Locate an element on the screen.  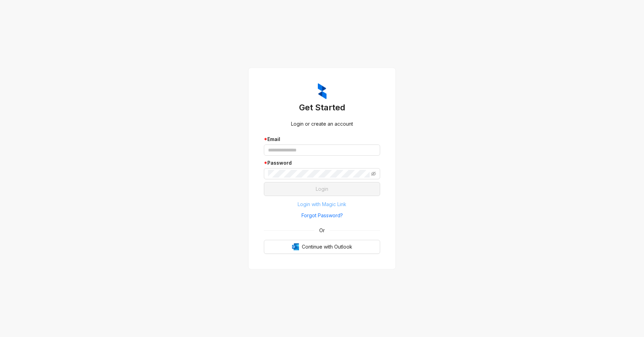
h3: Get Started is located at coordinates (322, 107).